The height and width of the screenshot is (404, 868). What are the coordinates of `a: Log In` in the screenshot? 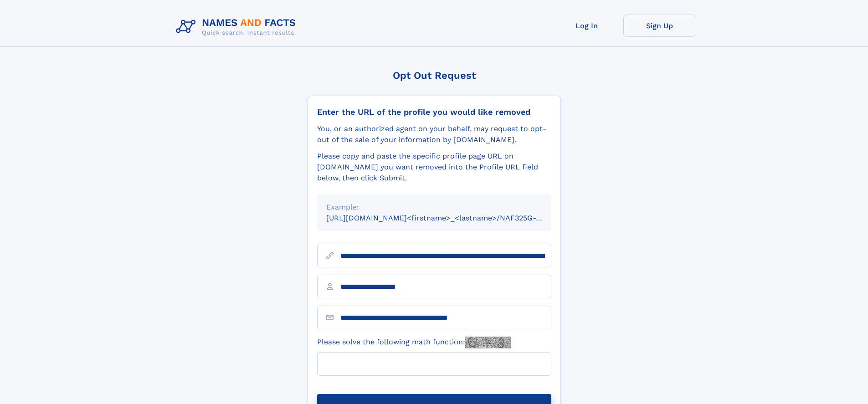 It's located at (587, 26).